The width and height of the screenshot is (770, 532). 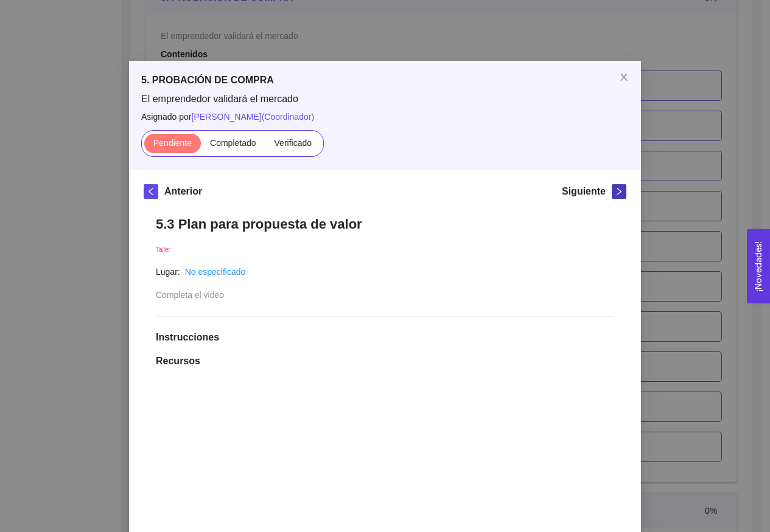 I want to click on h5: 5. PROBACIÓN DE COMPRA, so click(x=385, y=81).